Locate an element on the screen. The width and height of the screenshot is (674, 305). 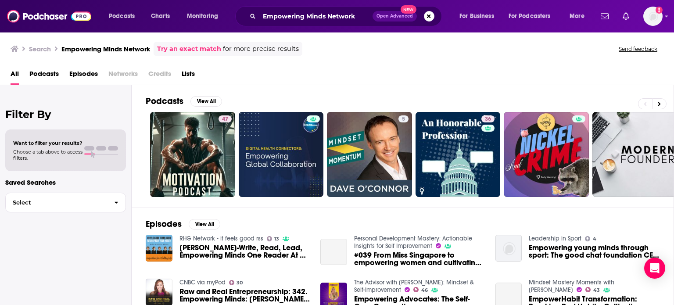
span: #039 From Miss Singapore to empowering women and cultivating a winning personal development minds... is located at coordinates (419, 259).